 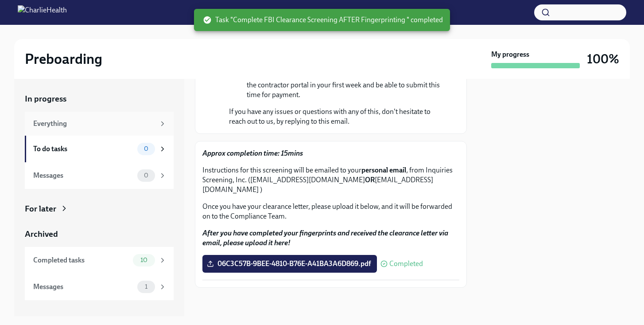 What do you see at coordinates (99, 209) in the screenshot?
I see `a: For later` at bounding box center [99, 209].